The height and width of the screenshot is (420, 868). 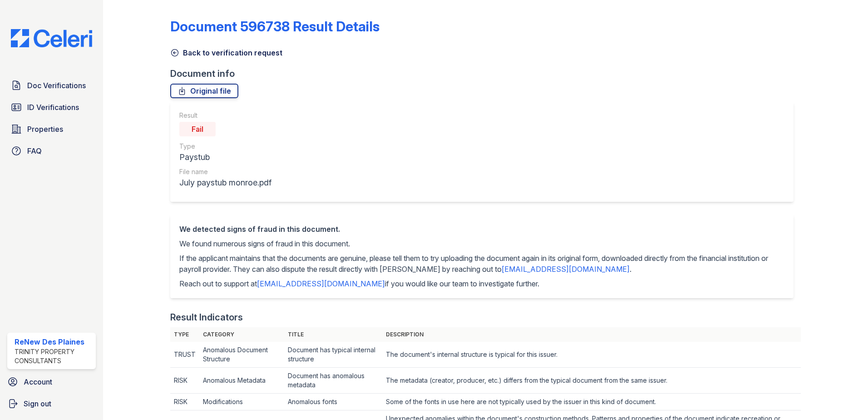 I want to click on td: The metadata (creator, producer, etc.) differs from the typical document from the same issuer., so click(x=592, y=380).